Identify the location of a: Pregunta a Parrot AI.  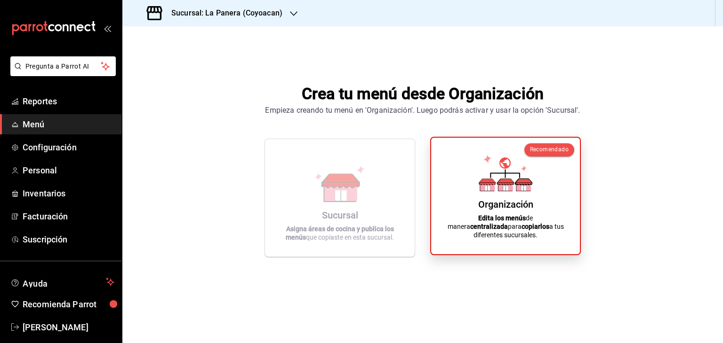
(61, 73).